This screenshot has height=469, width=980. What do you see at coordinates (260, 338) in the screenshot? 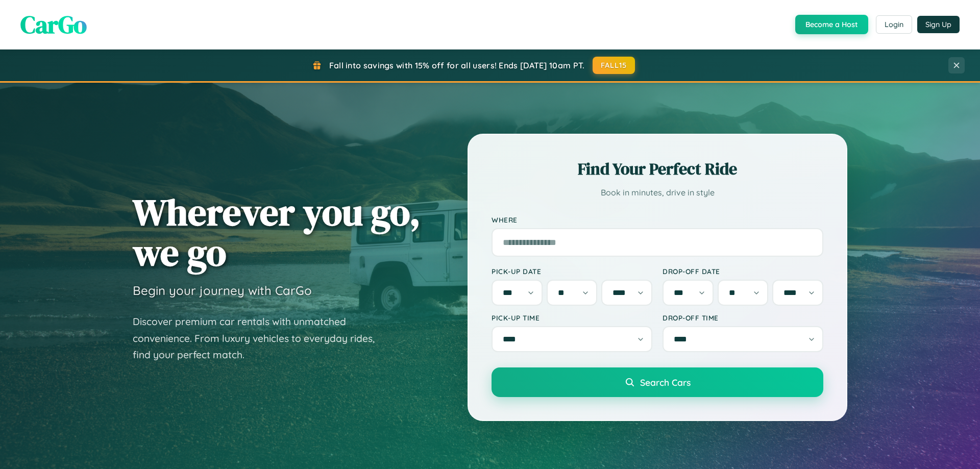
I see `p: Discover premium car rentals with unmatched convenience. From luxury vehicles to everyday rides, ...` at bounding box center [260, 338].